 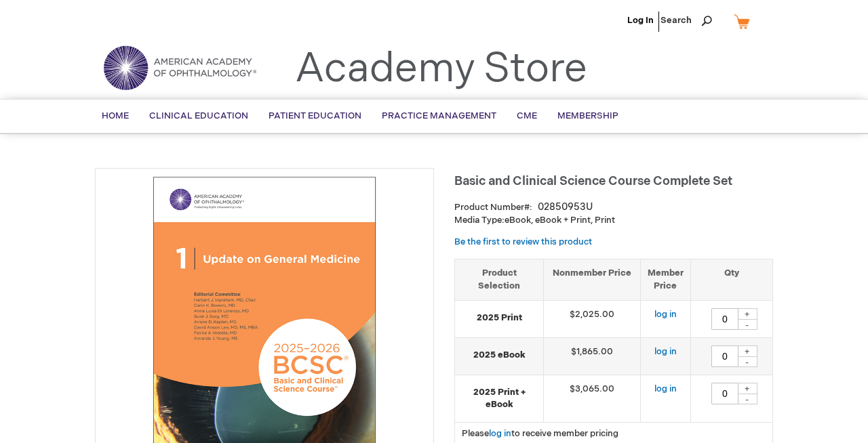 What do you see at coordinates (500, 398) in the screenshot?
I see `strong: 2025 Print + eBook` at bounding box center [500, 398].